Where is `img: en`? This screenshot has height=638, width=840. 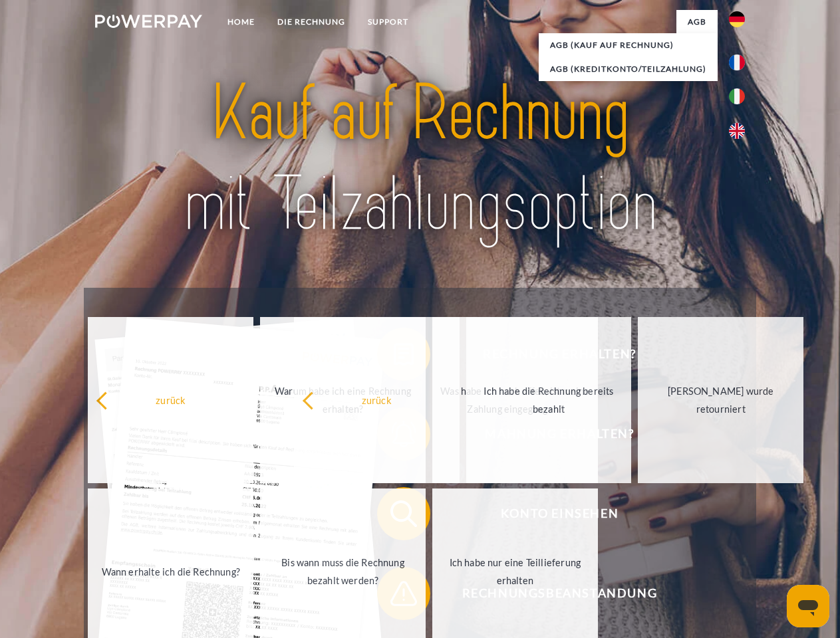
img: en is located at coordinates (737, 131).